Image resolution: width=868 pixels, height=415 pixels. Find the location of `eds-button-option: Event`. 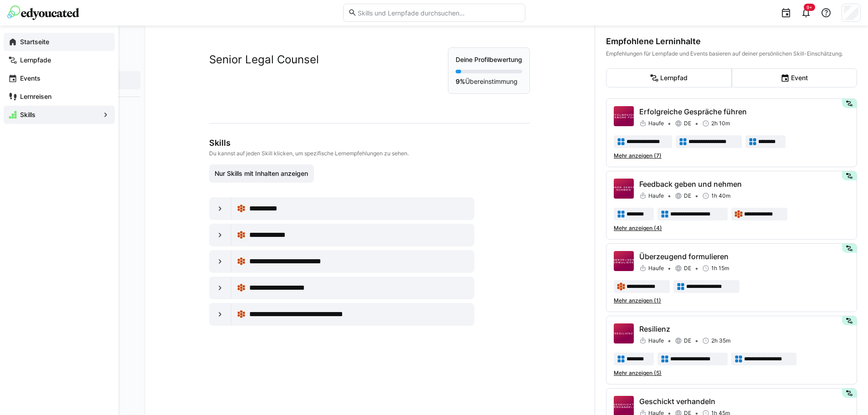

eds-button-option: Event is located at coordinates (795, 78).